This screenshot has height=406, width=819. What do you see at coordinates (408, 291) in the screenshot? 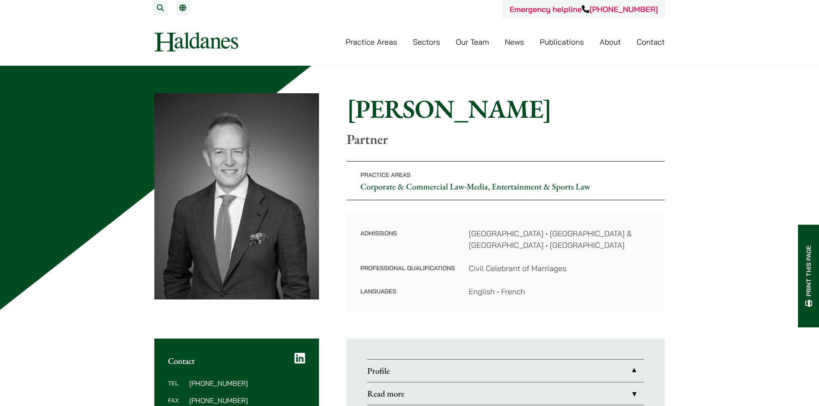
I see `dt: Languages` at bounding box center [408, 291].